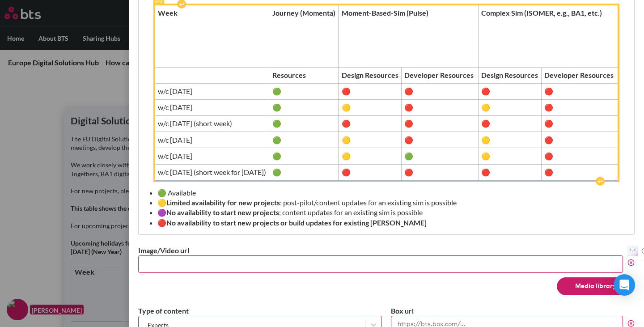 This screenshot has width=644, height=327. Describe the element at coordinates (304, 12) in the screenshot. I see `strong: Journey (Momenta)` at that location.